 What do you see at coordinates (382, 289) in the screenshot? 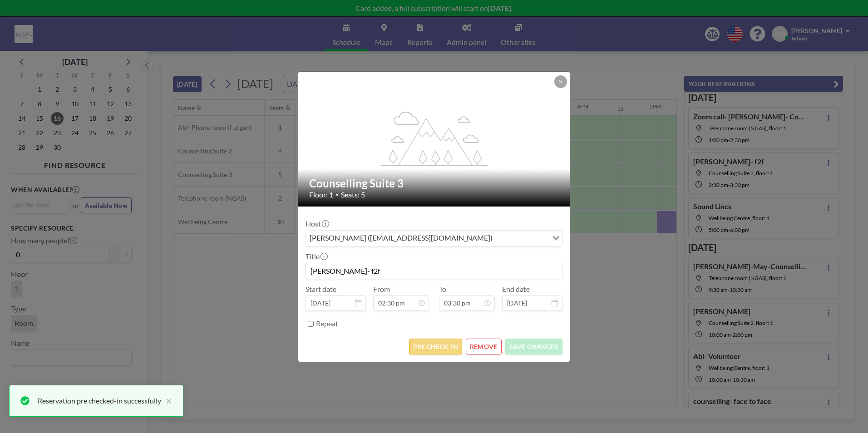
I see `label: From` at bounding box center [382, 289].